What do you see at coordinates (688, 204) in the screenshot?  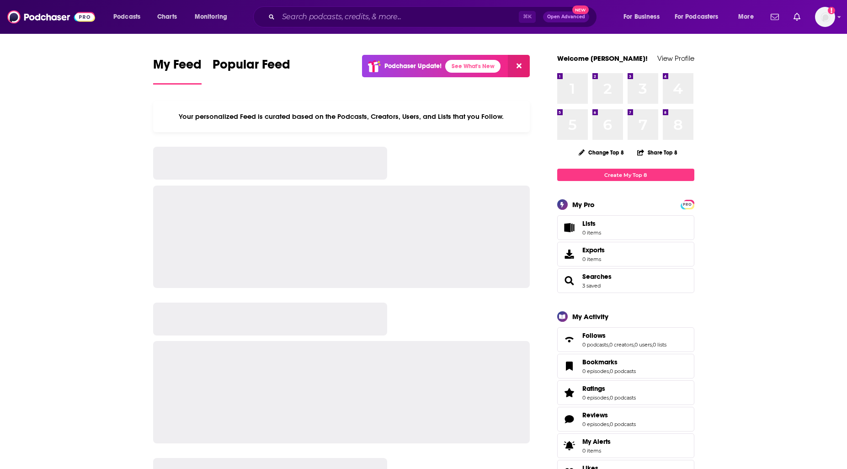 I see `span: PRO` at bounding box center [688, 204].